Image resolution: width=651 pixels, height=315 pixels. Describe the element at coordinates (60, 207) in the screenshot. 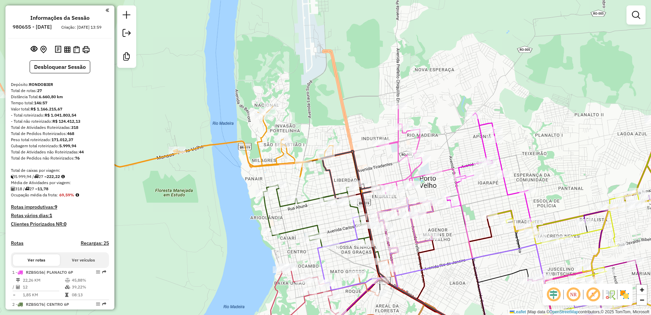

I see `h4: Rotas improdutivas:` at that location.